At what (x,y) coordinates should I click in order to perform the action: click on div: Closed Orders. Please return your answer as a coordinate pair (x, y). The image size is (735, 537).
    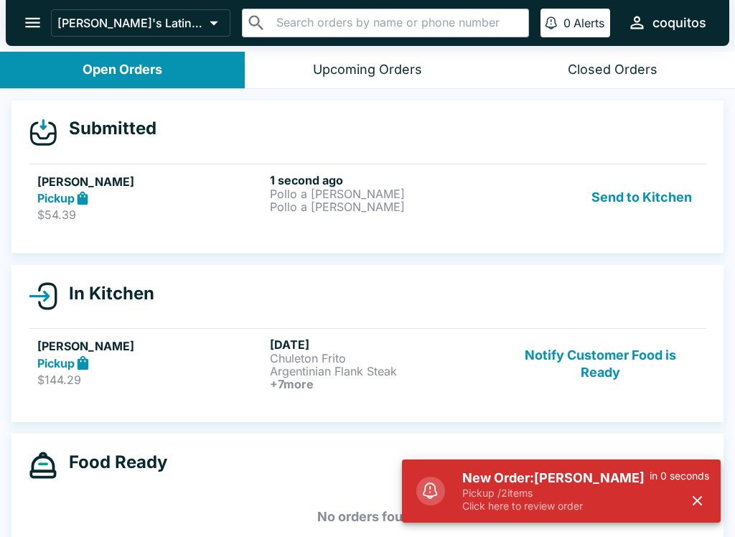
    Looking at the image, I should click on (613, 70).